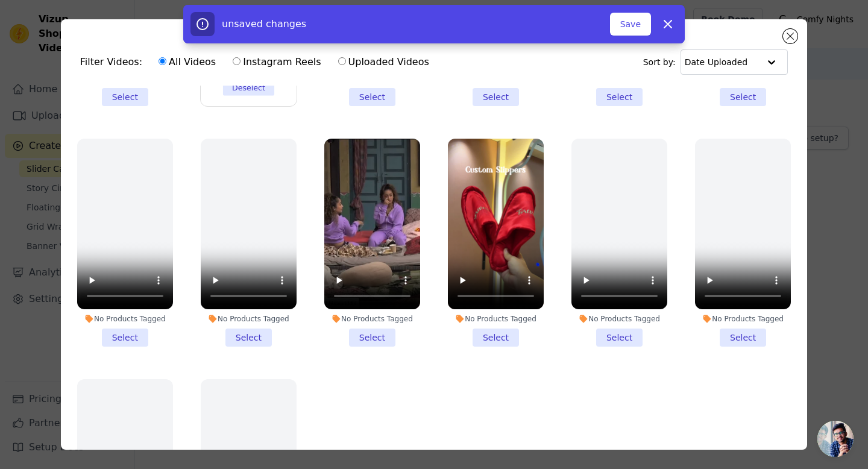 Image resolution: width=868 pixels, height=469 pixels. Describe the element at coordinates (630, 24) in the screenshot. I see `button: Save` at that location.